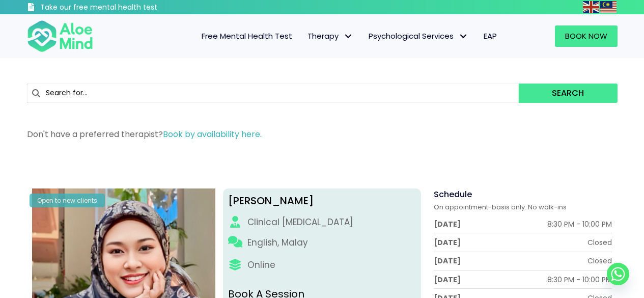  I want to click on a: Free Mental Health Test, so click(247, 36).